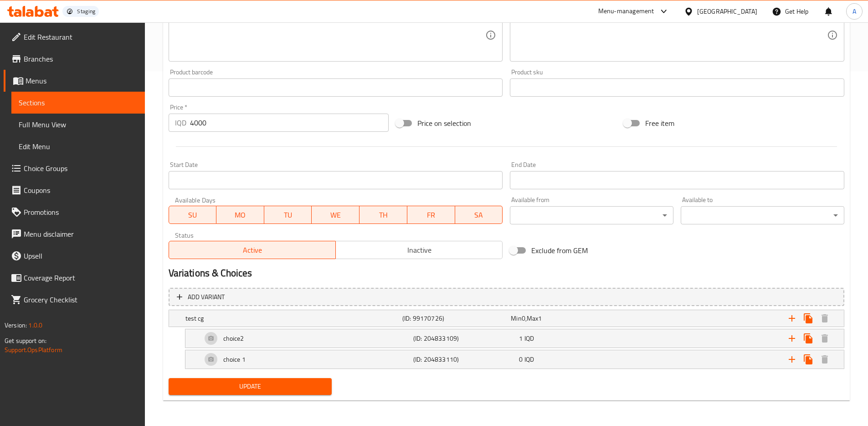  I want to click on span: SA, so click(479, 215).